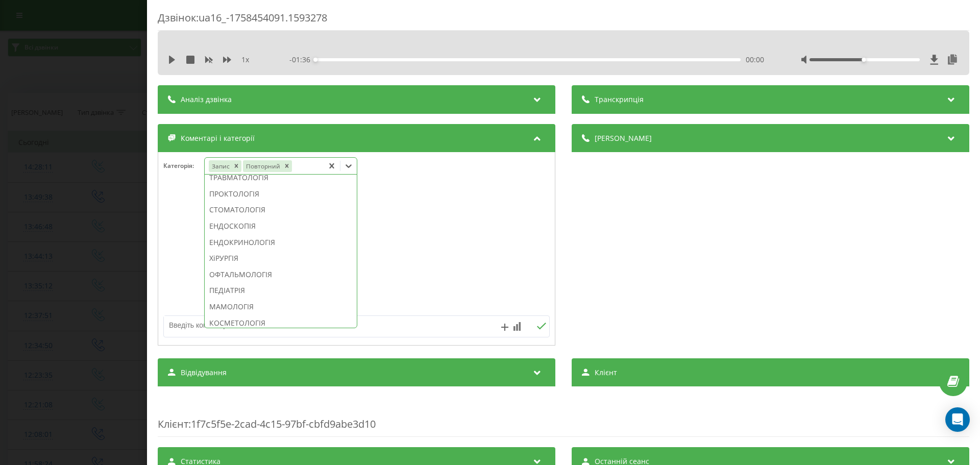 Image resolution: width=980 pixels, height=465 pixels. Describe the element at coordinates (281, 194) in the screenshot. I see `div: ПРОКТОЛОГІЯ` at that location.